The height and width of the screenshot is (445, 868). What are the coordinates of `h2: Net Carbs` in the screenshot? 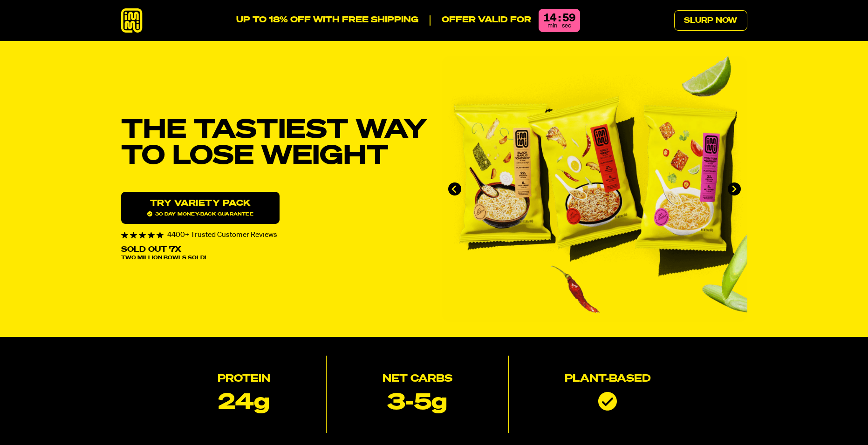 It's located at (418, 380).